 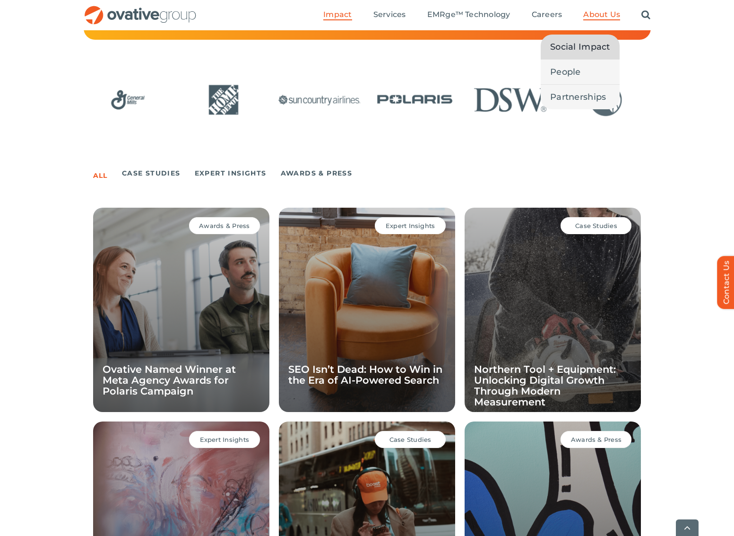 I want to click on span: Partnerships, so click(x=578, y=97).